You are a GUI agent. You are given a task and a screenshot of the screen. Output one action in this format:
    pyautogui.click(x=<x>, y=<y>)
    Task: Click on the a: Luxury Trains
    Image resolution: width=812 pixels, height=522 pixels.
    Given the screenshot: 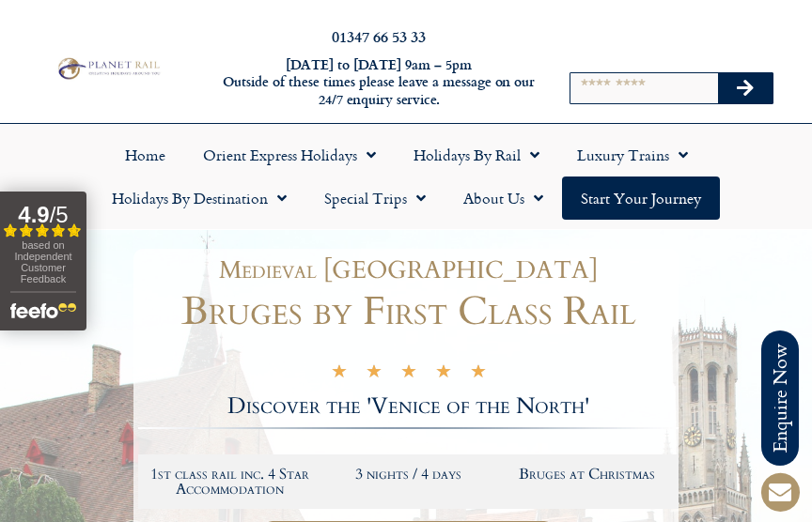 What is the action you would take?
    pyautogui.click(x=632, y=155)
    